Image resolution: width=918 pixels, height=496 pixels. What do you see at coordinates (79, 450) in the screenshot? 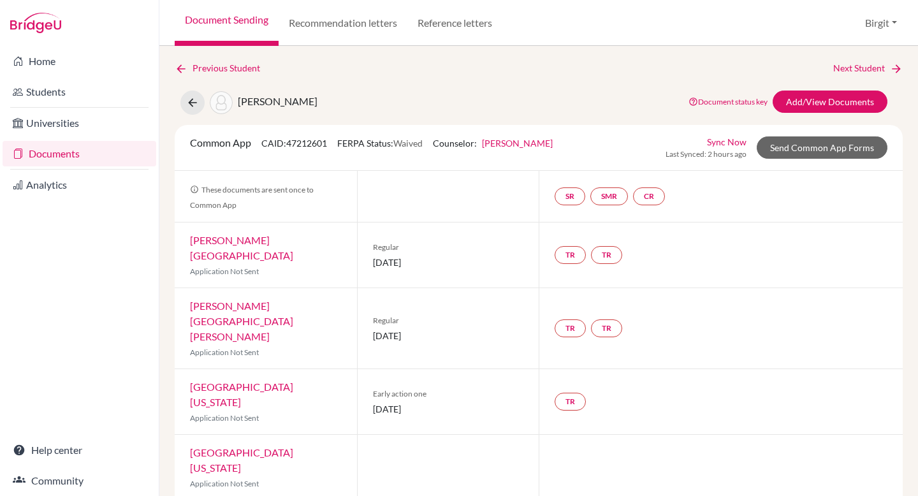
I see `a: Help center` at bounding box center [79, 450].